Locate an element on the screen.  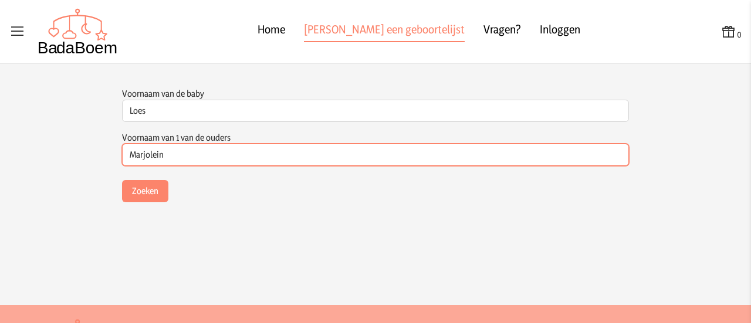
a: Inloggen is located at coordinates (560, 32).